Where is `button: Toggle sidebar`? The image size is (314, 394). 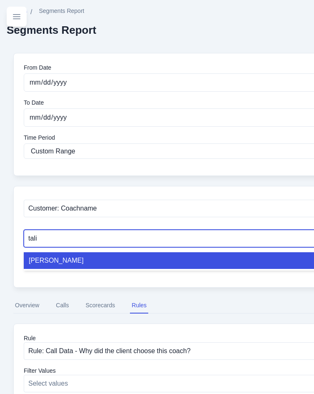 button: Toggle sidebar is located at coordinates (17, 17).